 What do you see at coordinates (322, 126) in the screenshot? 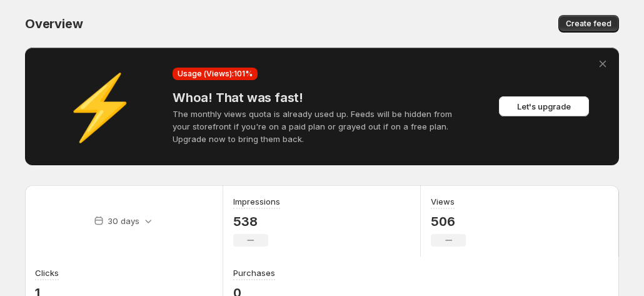
I see `p: The monthly views quota is already used up. Feeds will be hidden from your storefront if you're o...` at bounding box center [322, 126].